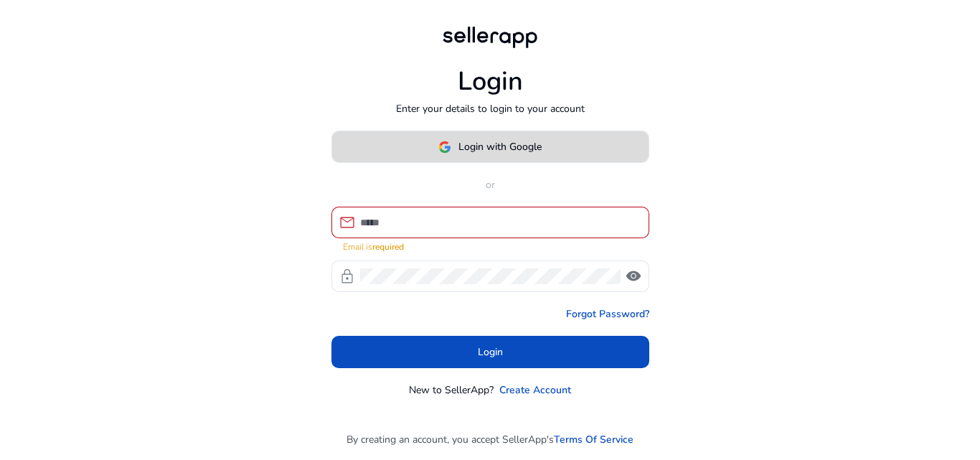  What do you see at coordinates (445, 147) in the screenshot?
I see `img: google-logo.svg` at bounding box center [445, 147].